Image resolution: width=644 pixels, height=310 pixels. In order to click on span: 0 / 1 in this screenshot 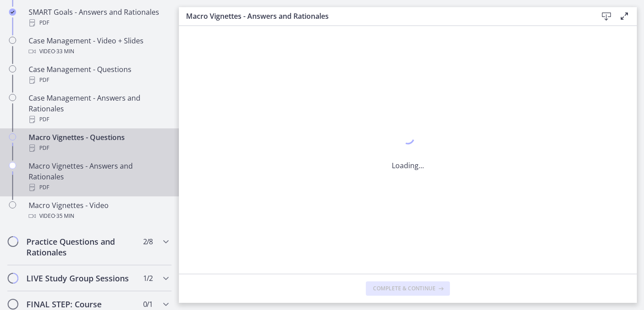, I will do `click(148, 305)`.